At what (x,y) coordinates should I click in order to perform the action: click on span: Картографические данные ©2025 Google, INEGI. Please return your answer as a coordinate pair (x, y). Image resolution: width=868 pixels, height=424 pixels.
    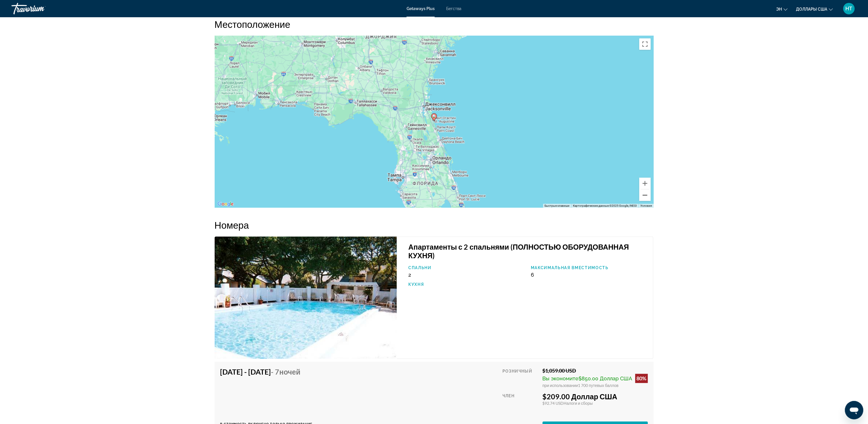
    Looking at the image, I should click on (605, 206).